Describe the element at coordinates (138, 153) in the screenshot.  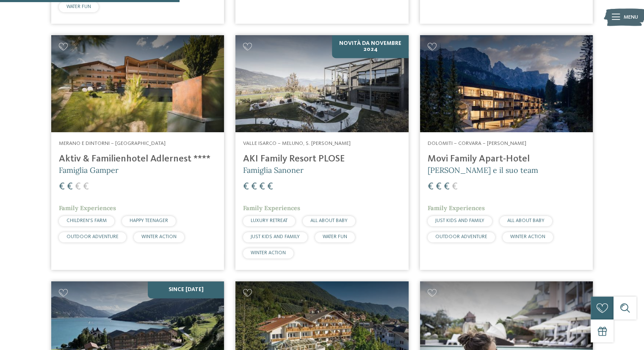
I see `a: Cercate un hotel per famiglie? Qui troverete solo i migliori! Merano e dintorni – [GEOGRAPHIC_DAT...` at that location.